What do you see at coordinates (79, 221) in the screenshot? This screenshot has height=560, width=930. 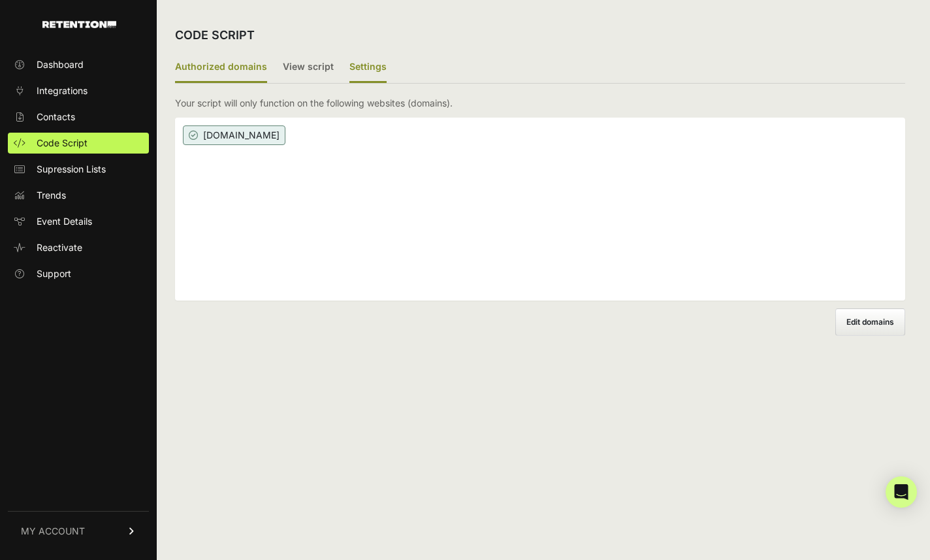 I see `a: Event Details` at bounding box center [79, 221].